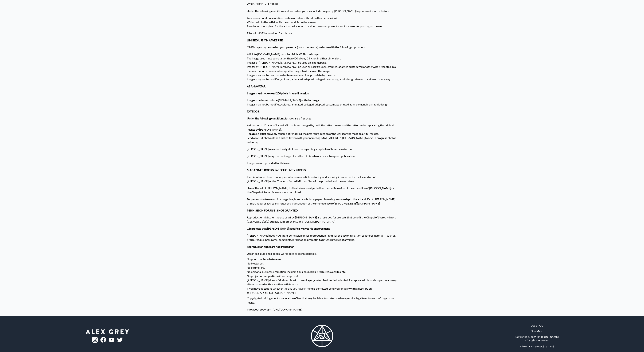 This screenshot has width=644, height=352. What do you see at coordinates (271, 246) in the screenshot?
I see `strong: Reproduction rights are not granted for` at bounding box center [271, 246].